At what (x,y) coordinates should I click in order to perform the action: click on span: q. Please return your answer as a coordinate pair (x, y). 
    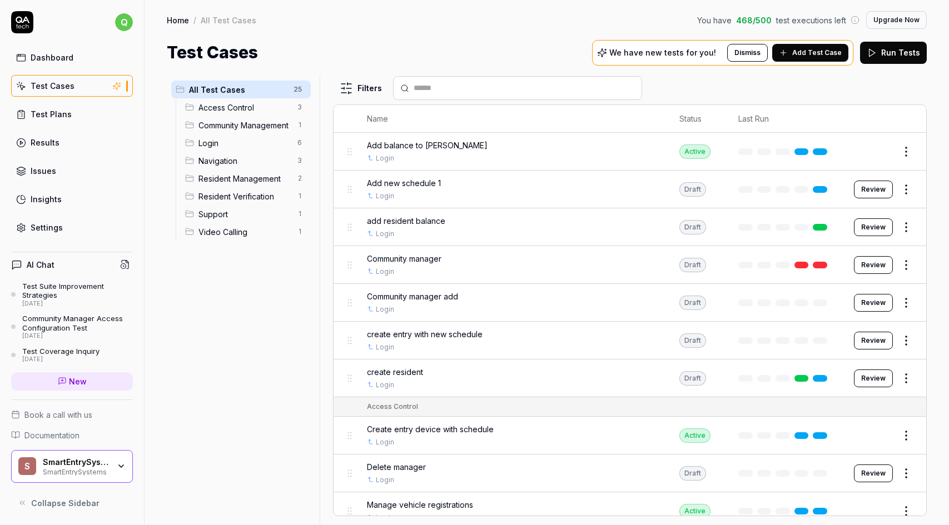
    Looking at the image, I should click on (124, 22).